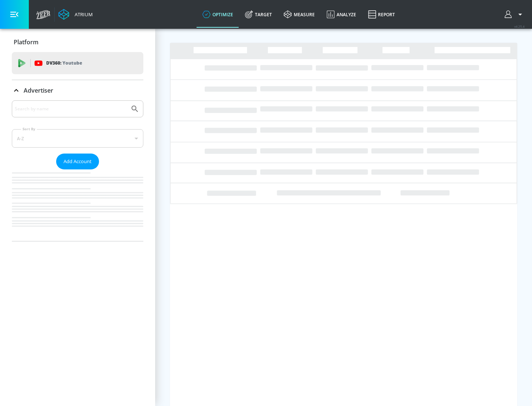 This screenshot has height=406, width=532. I want to click on span: Add Account, so click(77, 161).